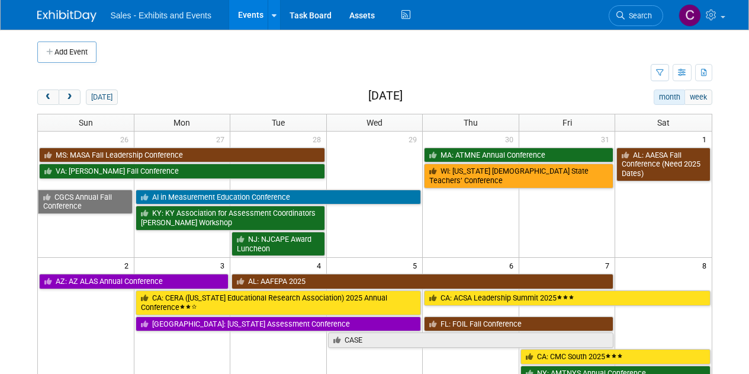 The image size is (749, 374). I want to click on button: week, so click(698, 97).